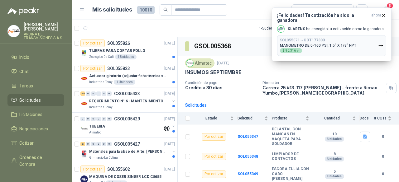 This screenshot has height=182, width=399. I want to click on p: Crédito a 30 días, so click(221, 88).